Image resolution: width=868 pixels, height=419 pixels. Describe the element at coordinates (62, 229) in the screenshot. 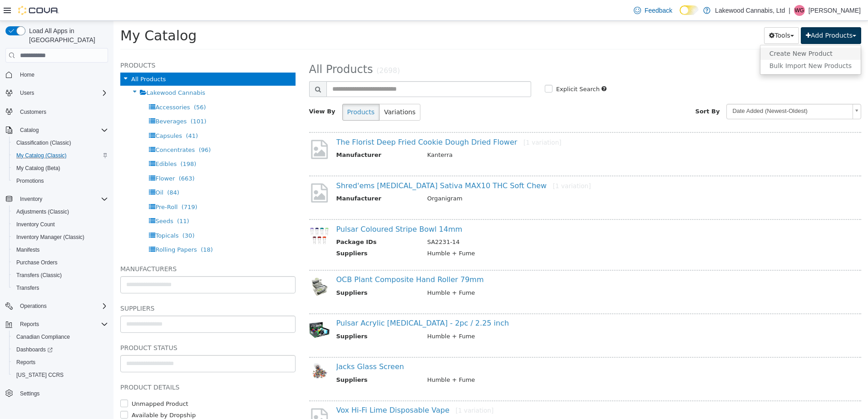

I see `span: Rolling Papers` at that location.